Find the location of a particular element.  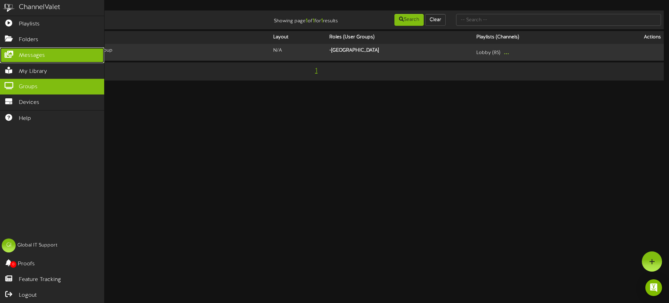

th: Playlists (Channels) is located at coordinates (538, 37).